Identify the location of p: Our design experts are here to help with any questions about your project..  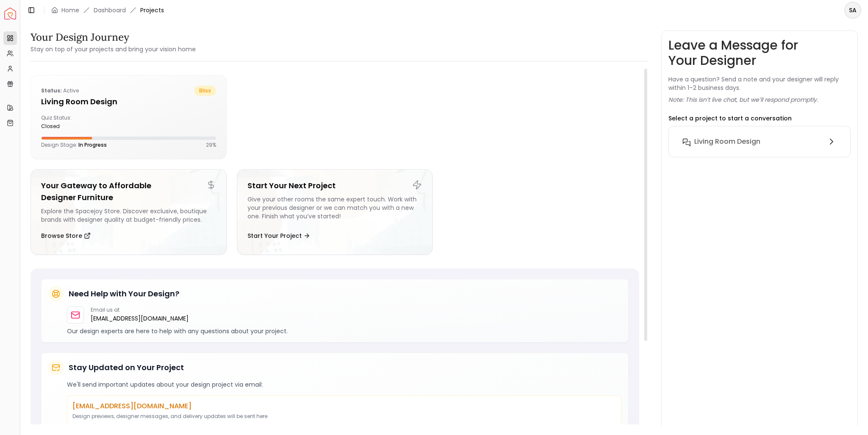
(344, 331).